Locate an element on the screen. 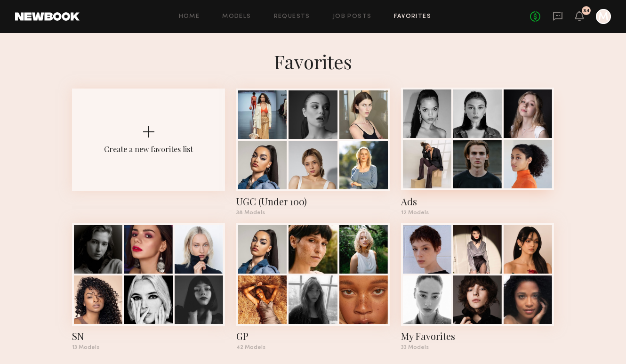 The image size is (626, 364). a: GP42 Models is located at coordinates (313, 287).